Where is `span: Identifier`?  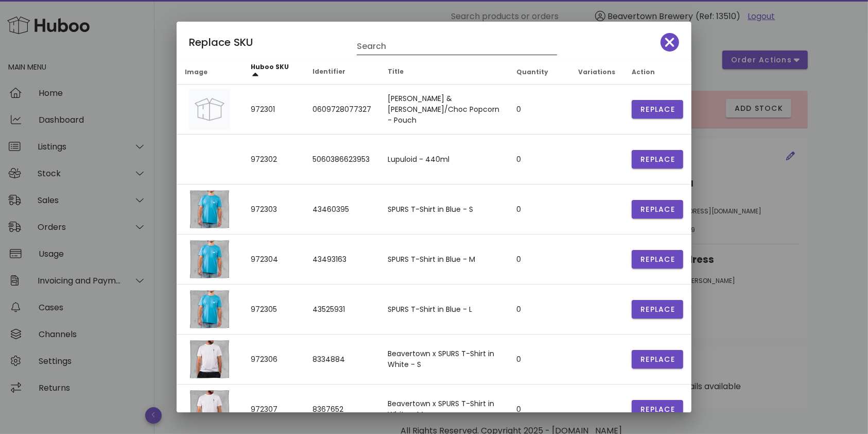
span: Identifier is located at coordinates (329, 71).